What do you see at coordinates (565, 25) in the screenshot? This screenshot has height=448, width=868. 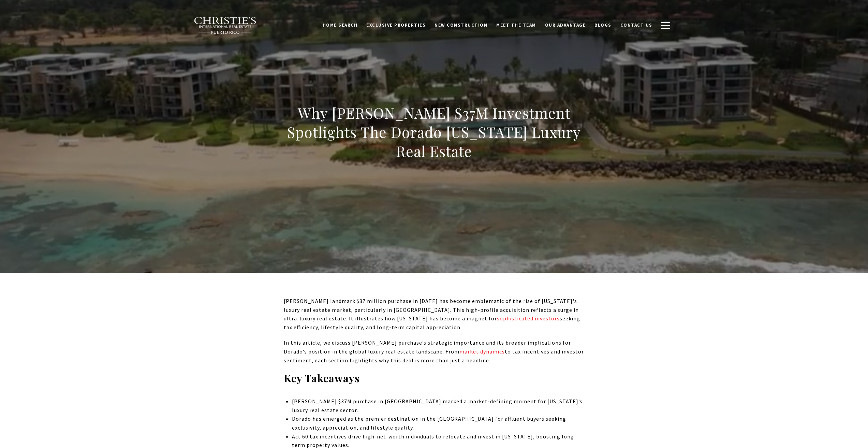 I see `span: Our Advantage` at bounding box center [565, 25].